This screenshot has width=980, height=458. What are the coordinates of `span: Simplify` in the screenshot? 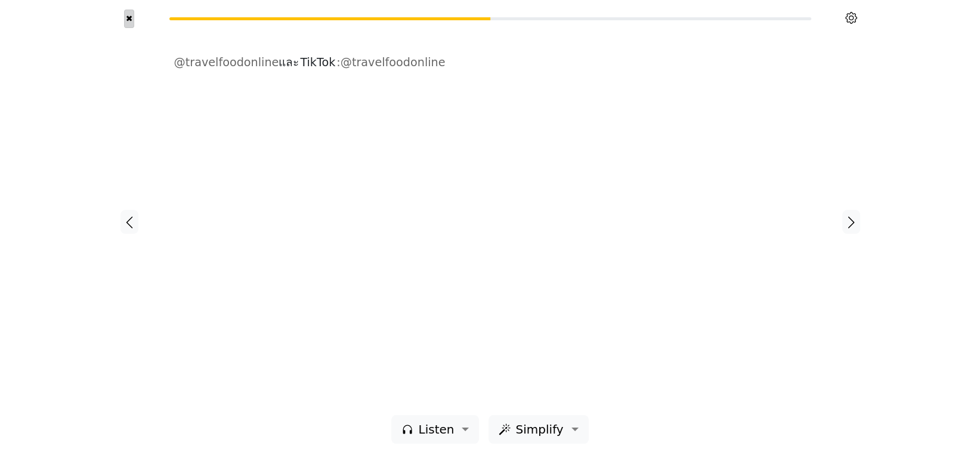 It's located at (539, 429).